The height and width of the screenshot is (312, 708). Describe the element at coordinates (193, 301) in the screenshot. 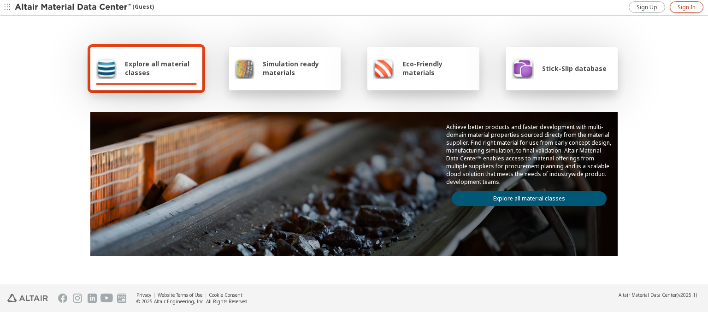

I see `div: © 2025 Altair Engineering, Inc. All Rights Reserved.` at that location.